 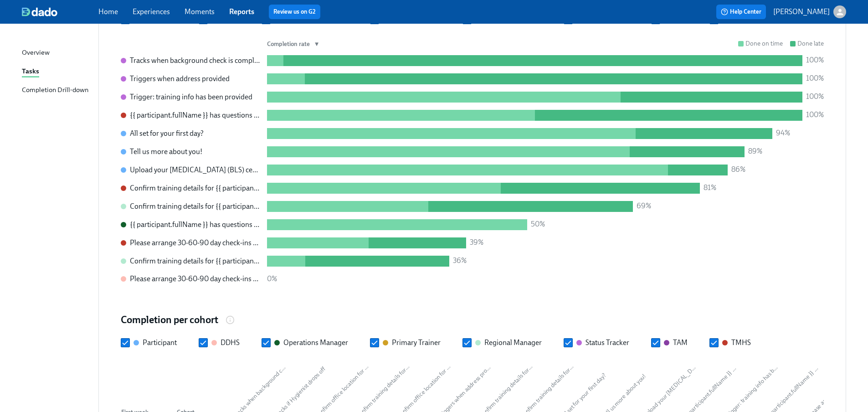 What do you see at coordinates (190, 97) in the screenshot?
I see `div: Trigger: training info has been provided` at bounding box center [190, 97].